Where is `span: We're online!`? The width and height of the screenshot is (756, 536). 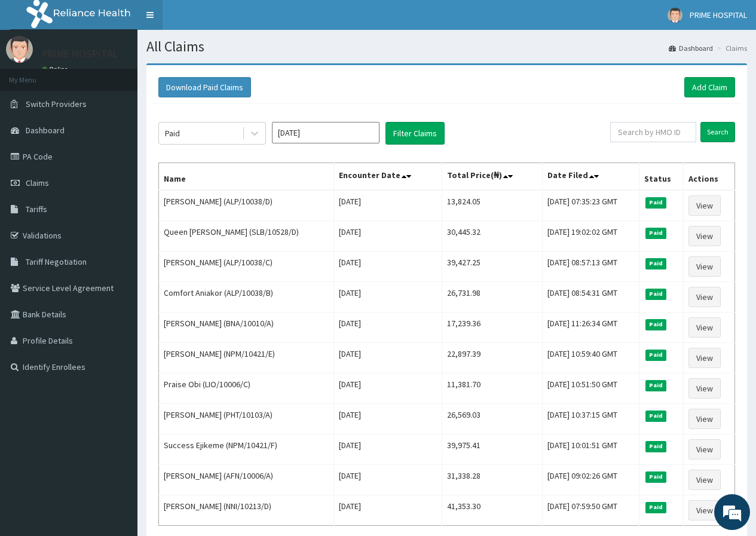
span: We're online! is located at coordinates (117, 211).